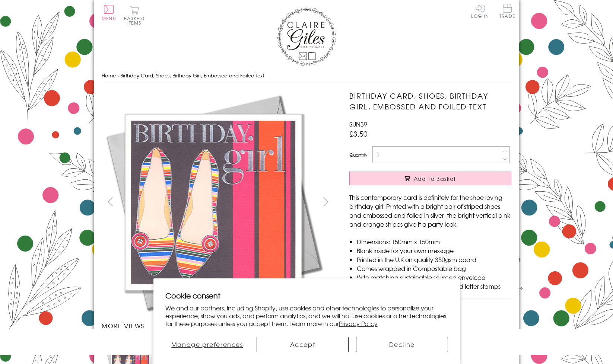  Describe the element at coordinates (480, 11) in the screenshot. I see `a: Log In` at that location.